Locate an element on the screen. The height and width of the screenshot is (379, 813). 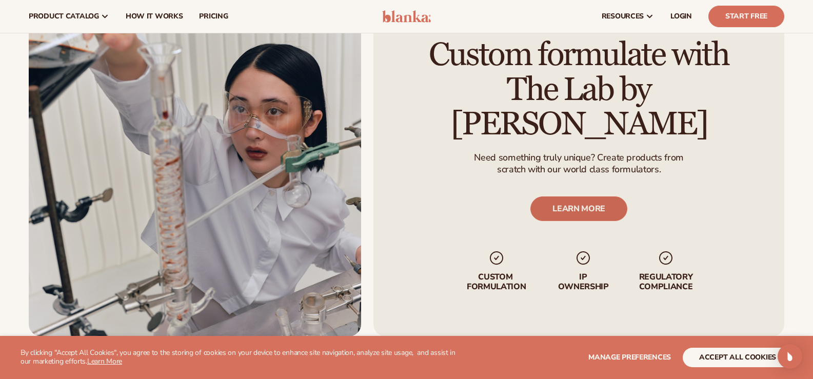
a: LEARN MORE is located at coordinates (578, 209).